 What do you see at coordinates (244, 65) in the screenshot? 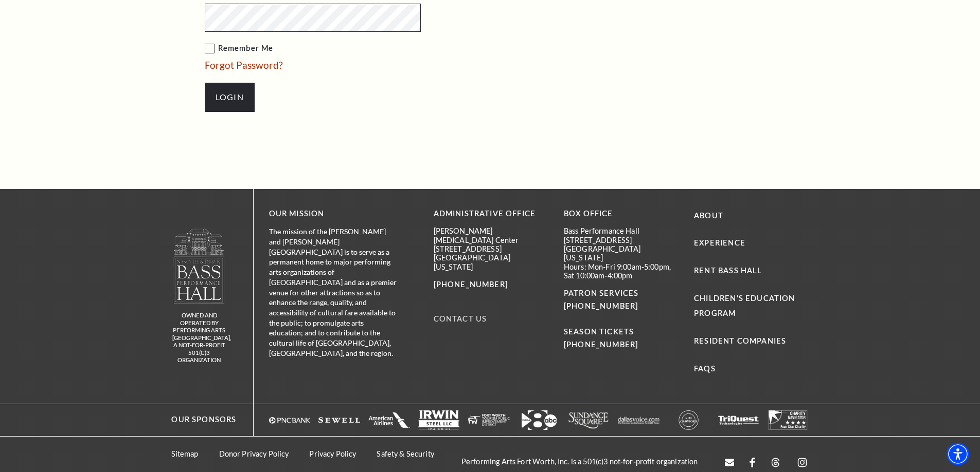
I see `a: Forgot Password?` at bounding box center [244, 65].